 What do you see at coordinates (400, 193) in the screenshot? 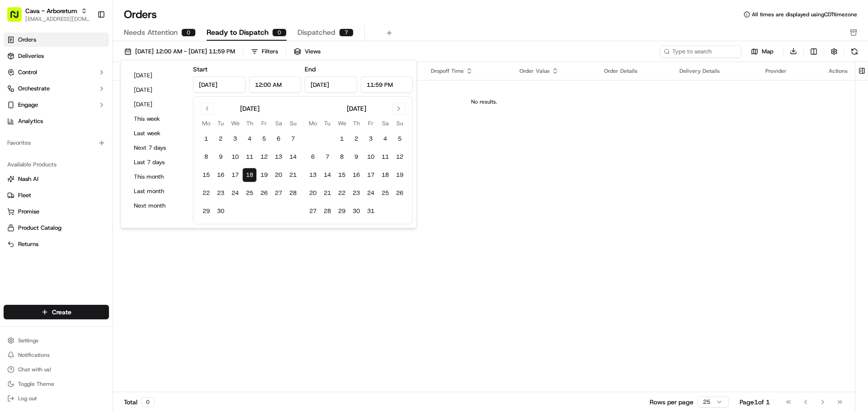
I see `button: 26` at bounding box center [400, 193].